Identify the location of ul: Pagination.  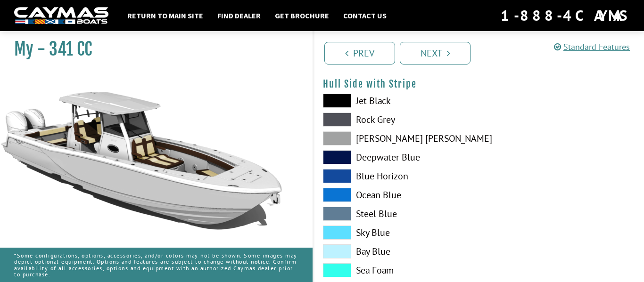
(483, 52).